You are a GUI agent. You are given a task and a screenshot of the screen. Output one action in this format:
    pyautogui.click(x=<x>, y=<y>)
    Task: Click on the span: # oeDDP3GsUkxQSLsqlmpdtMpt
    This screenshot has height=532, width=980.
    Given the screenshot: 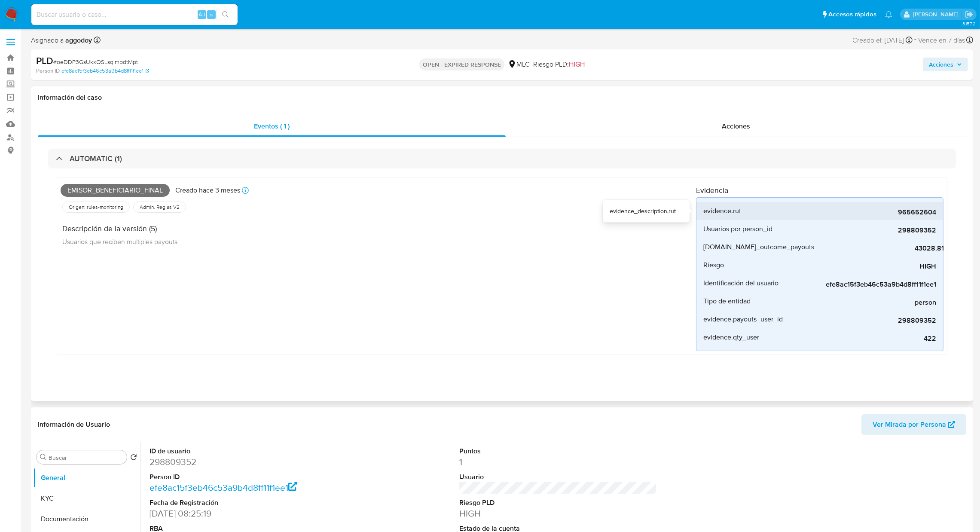 What is the action you would take?
    pyautogui.click(x=95, y=62)
    